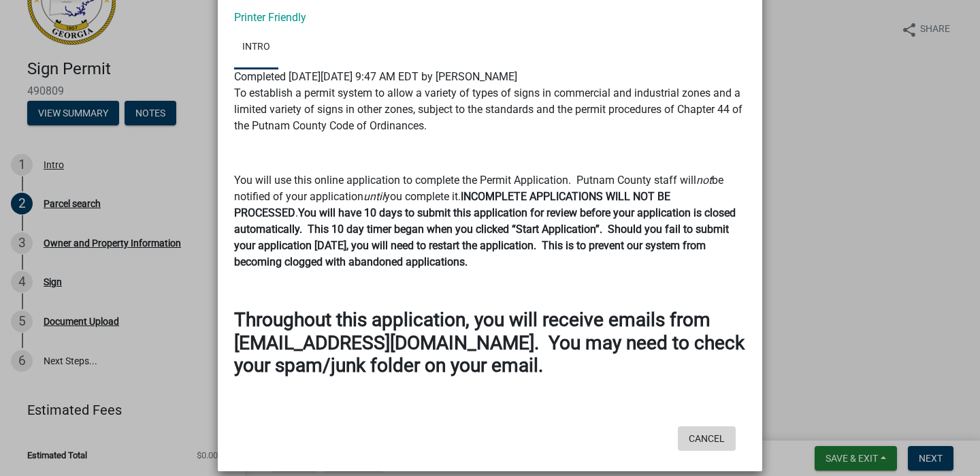 This screenshot has height=476, width=980. What do you see at coordinates (704, 180) in the screenshot?
I see `i: not` at bounding box center [704, 180].